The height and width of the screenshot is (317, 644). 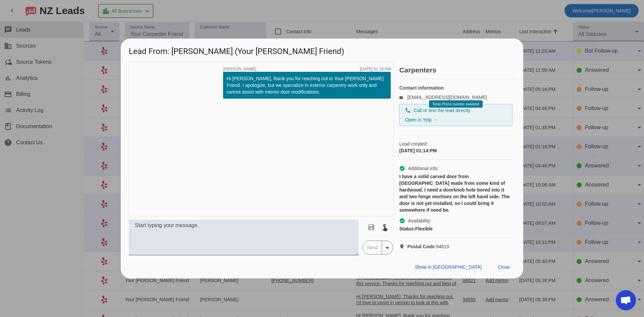 I want to click on span: Temp Phone number available, so click(x=456, y=104).